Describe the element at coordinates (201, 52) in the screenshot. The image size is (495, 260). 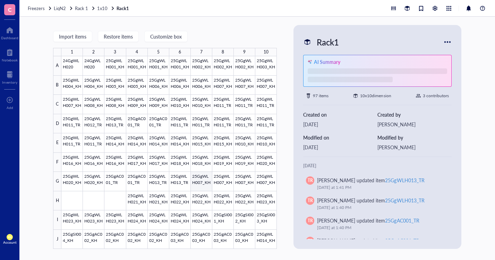
I see `div: 7` at that location.